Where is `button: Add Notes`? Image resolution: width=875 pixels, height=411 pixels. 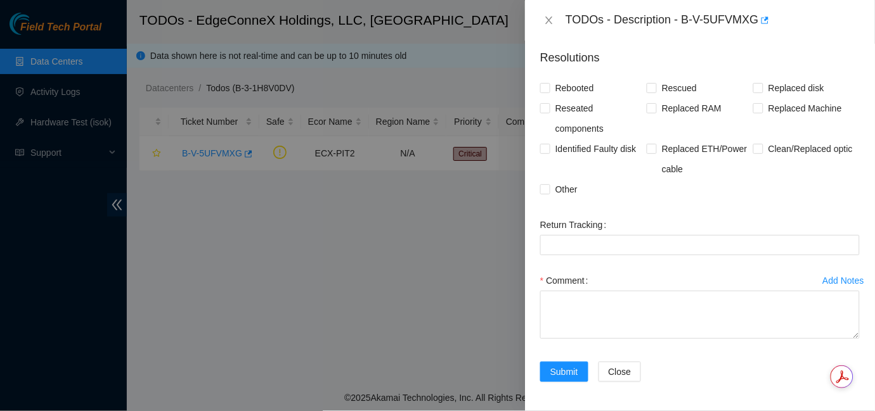 button: Add Notes is located at coordinates (843, 281).